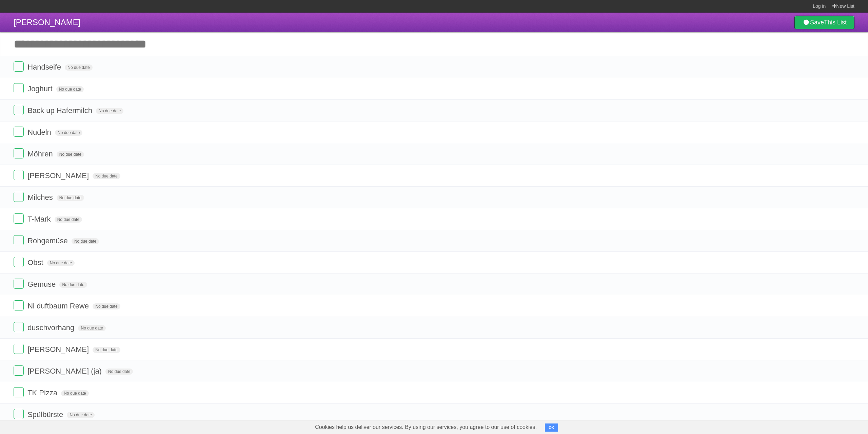  I want to click on span: Milches, so click(41, 198).